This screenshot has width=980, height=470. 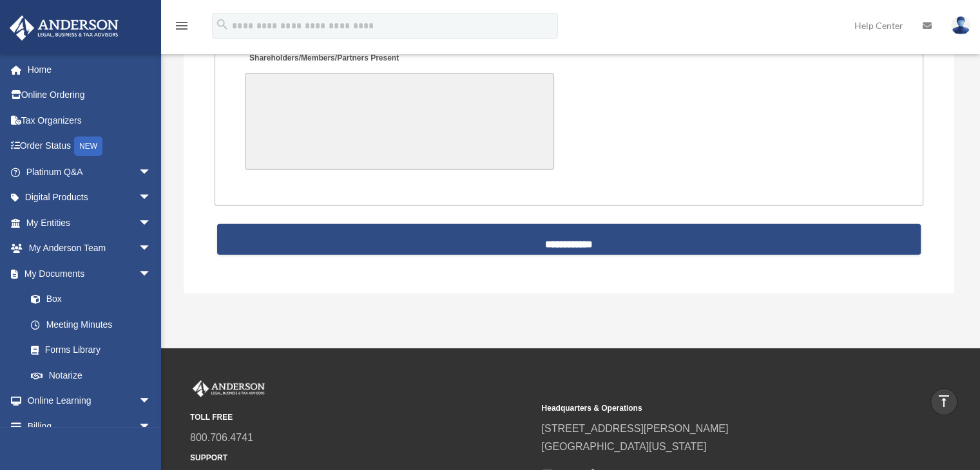 What do you see at coordinates (90, 401) in the screenshot?
I see `a: Online Learningarrow_drop_down` at bounding box center [90, 401].